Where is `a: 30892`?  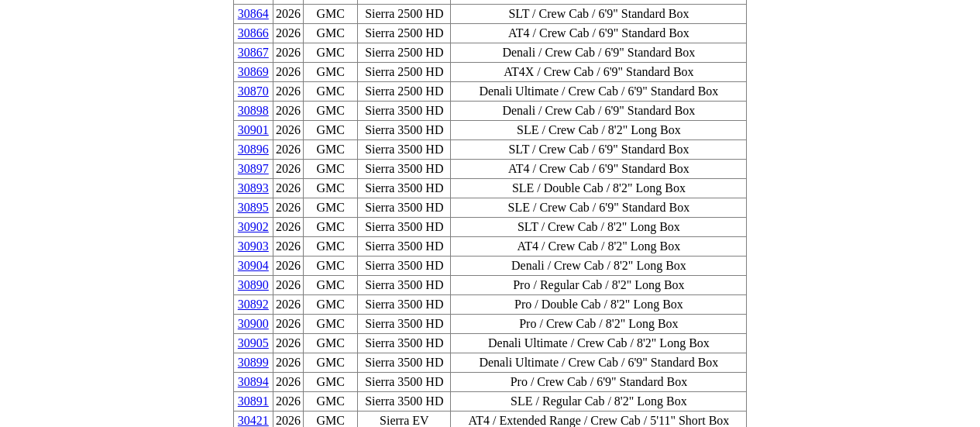 a: 30892 is located at coordinates (253, 304).